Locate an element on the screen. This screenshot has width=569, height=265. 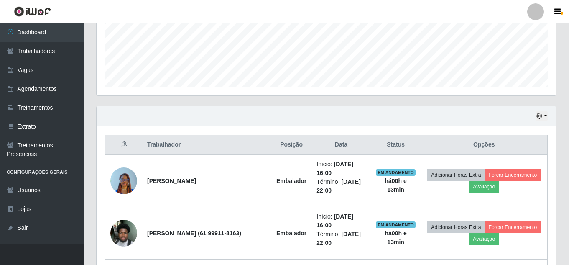
th: Status is located at coordinates (396, 145).